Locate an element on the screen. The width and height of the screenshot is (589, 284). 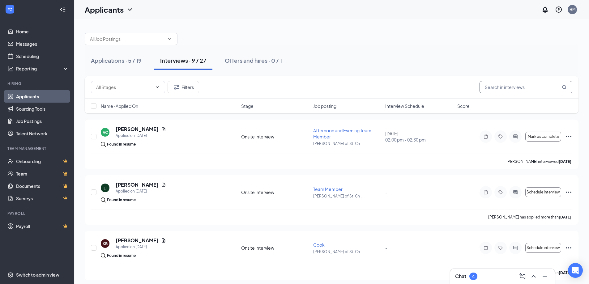
a: Sourcing Tools is located at coordinates (42, 109).